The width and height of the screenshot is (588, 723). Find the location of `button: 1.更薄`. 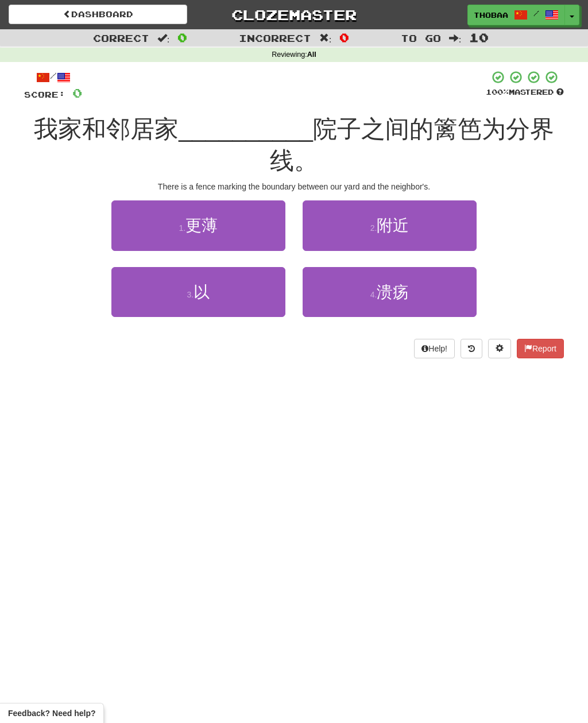

button: 1.更薄 is located at coordinates (198, 225).